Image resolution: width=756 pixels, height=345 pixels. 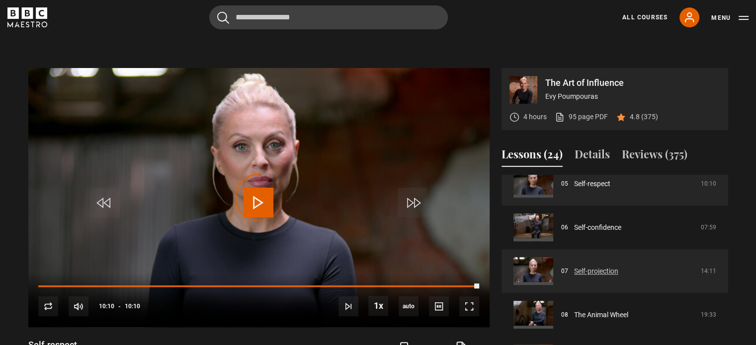 What do you see at coordinates (643, 117) in the screenshot?
I see `p: 4.8 (375)` at bounding box center [643, 117].